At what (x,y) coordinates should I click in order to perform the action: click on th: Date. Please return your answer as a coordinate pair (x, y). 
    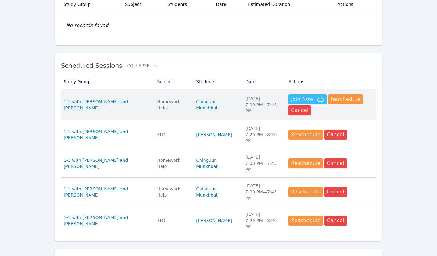
    Looking at the image, I should click on (263, 82).